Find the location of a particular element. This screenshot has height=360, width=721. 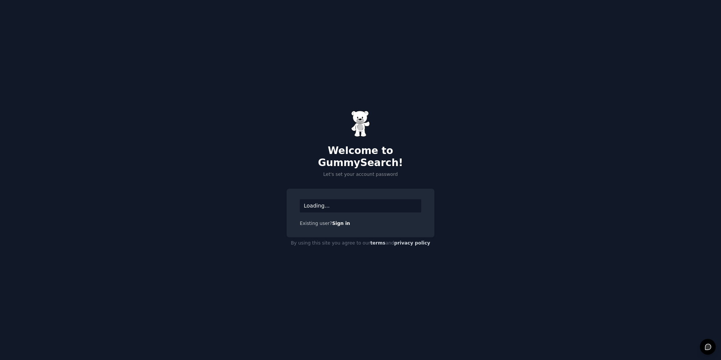

div: By using this site you agree to our and is located at coordinates (361, 243).